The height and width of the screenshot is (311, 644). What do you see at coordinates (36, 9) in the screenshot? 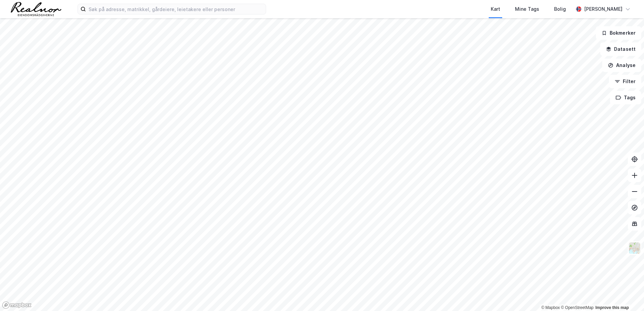
I see `img: realnor-logo.934646d98de889bb5806.png` at bounding box center [36, 9].